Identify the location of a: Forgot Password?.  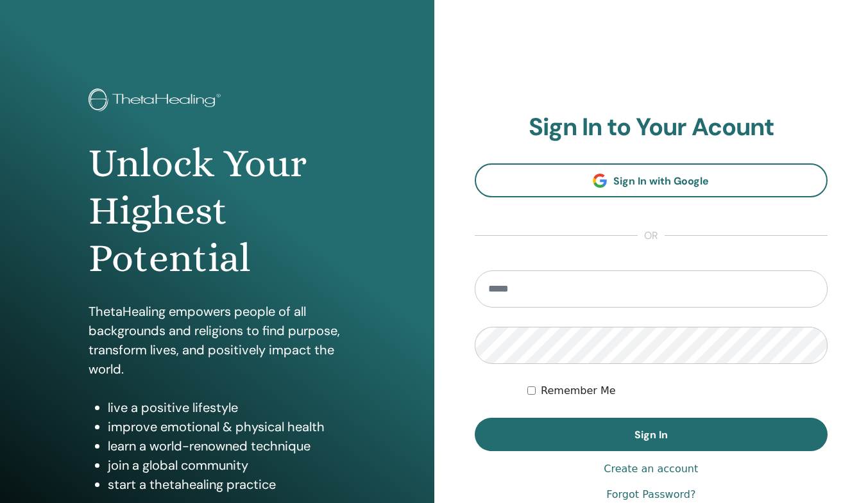
(650, 495).